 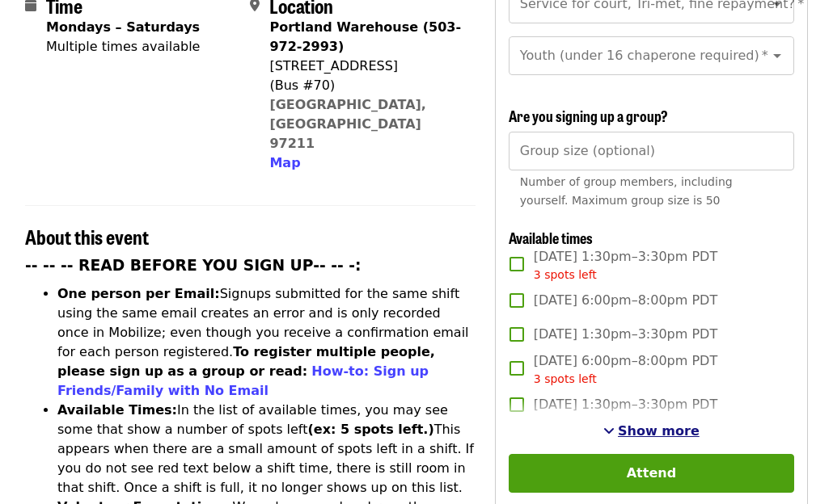 What do you see at coordinates (366, 85) in the screenshot?
I see `div: (Bus #70)` at bounding box center [366, 85].